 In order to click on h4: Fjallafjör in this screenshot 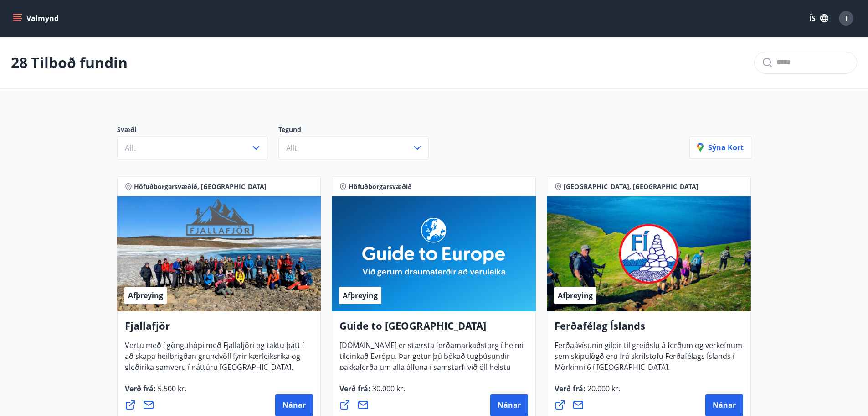, I will do `click(220, 329)`.